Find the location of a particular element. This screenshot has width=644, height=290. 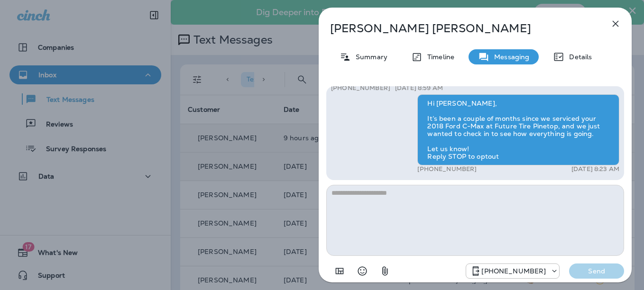

p: Summary is located at coordinates (369, 57).